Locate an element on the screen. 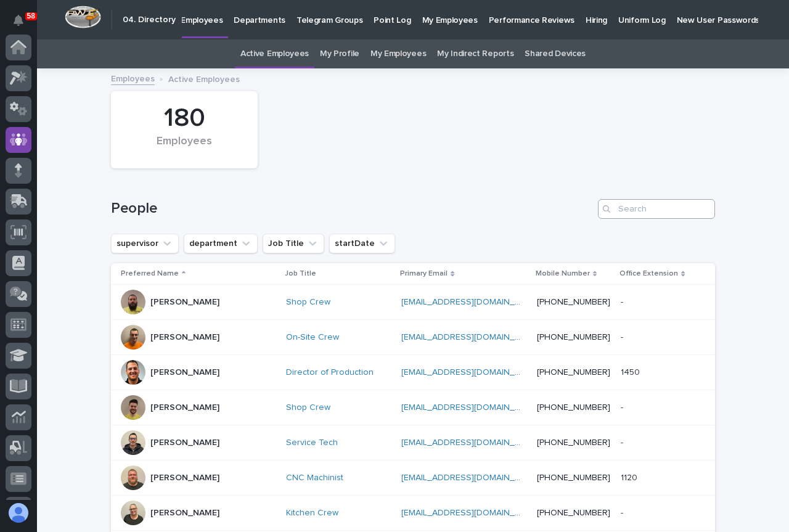 The image size is (789, 532). button: supervisor is located at coordinates (145, 243).